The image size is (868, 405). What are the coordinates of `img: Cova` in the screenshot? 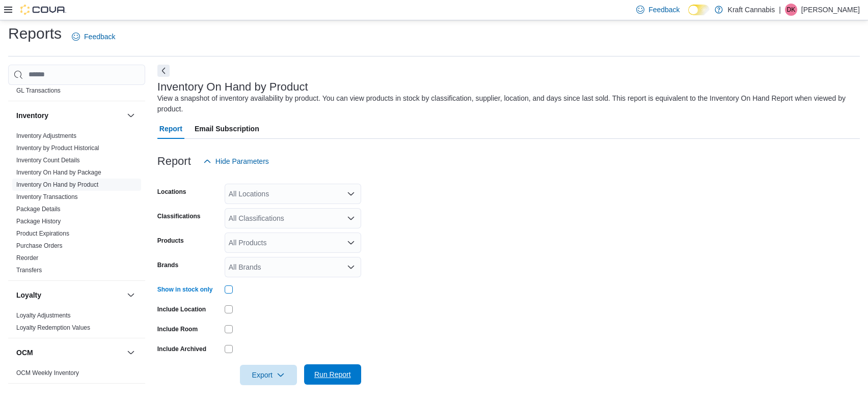 It's located at (43, 10).